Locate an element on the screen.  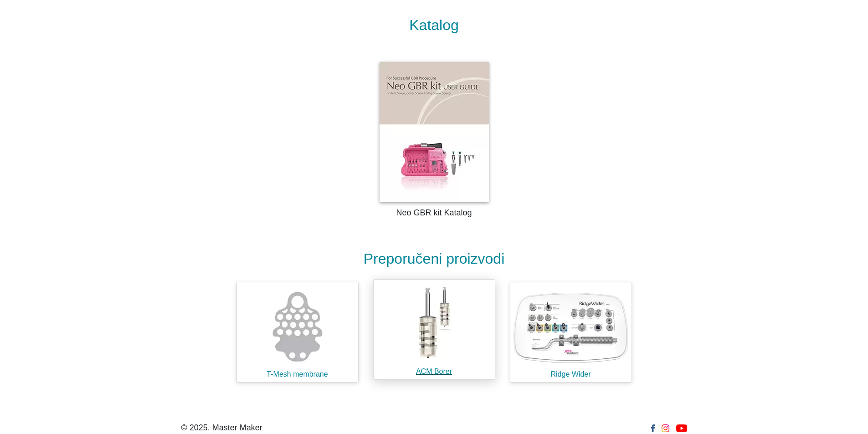
h1: ACM Borer is located at coordinates (434, 371).